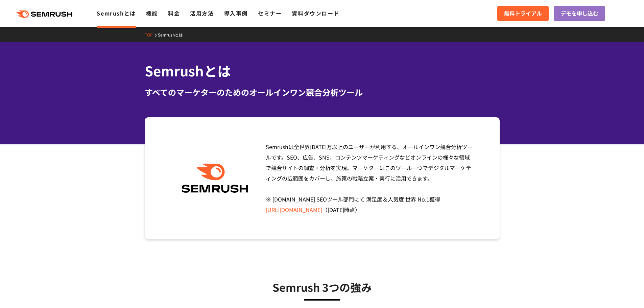 The width and height of the screenshot is (644, 308). Describe the element at coordinates (322, 92) in the screenshot. I see `div: すべてのマーケターのためのオールインワン競合分析ツール` at that location.